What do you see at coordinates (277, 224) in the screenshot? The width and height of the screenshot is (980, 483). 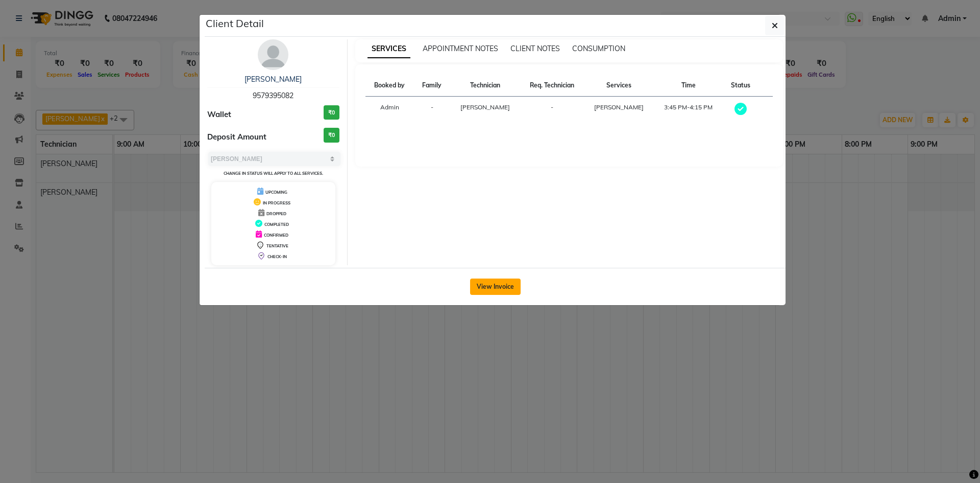 I see `span: COMPLETED` at bounding box center [277, 224].